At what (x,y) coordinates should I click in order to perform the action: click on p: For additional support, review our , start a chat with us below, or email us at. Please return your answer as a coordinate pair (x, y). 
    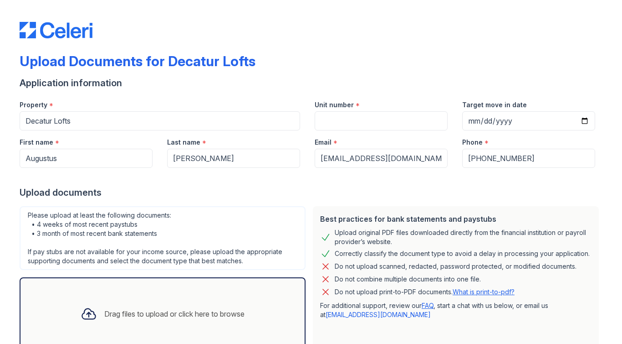
    Looking at the image, I should click on (456, 310).